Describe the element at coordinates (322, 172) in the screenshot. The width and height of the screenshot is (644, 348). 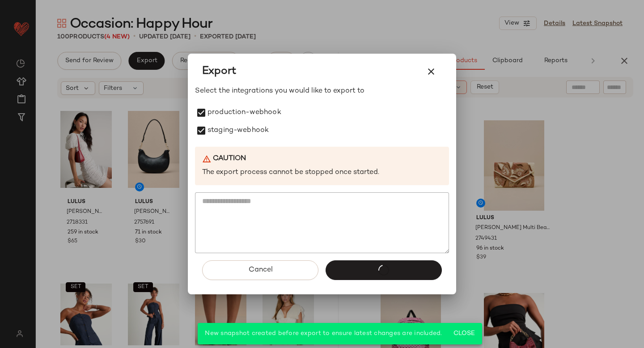
I see `p: The export process cannot be stopped once started.` at that location.